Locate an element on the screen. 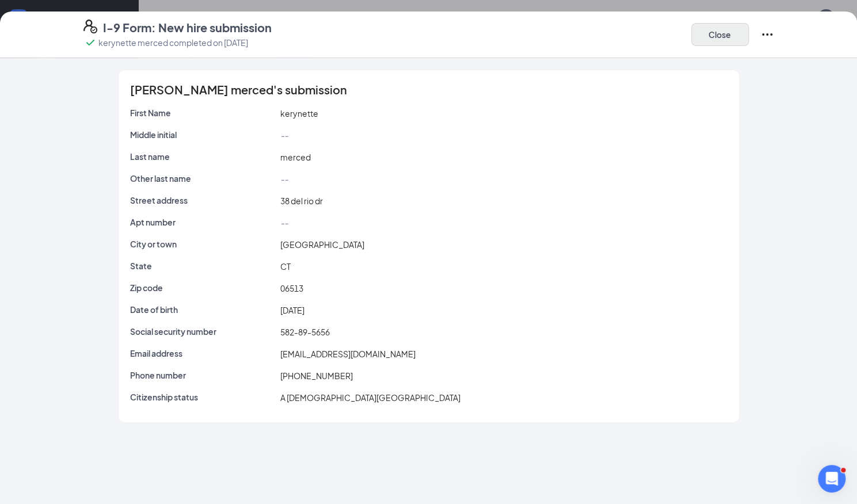 This screenshot has height=504, width=857. span: CT is located at coordinates (286, 267).